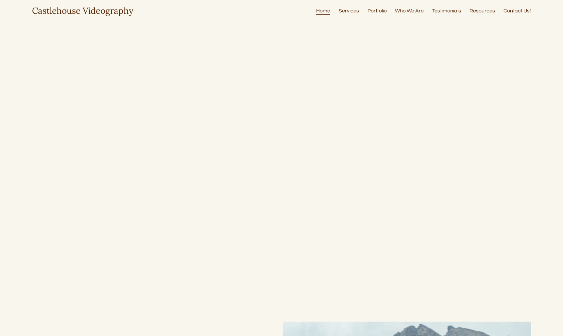  Describe the element at coordinates (447, 10) in the screenshot. I see `a: Testimonials` at that location.